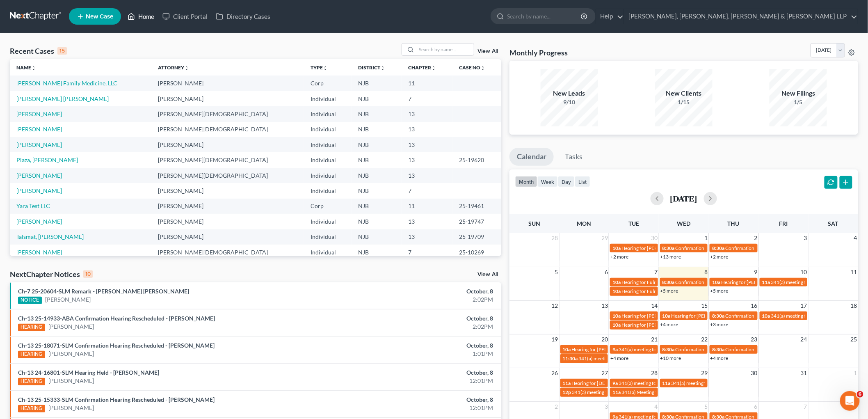 The image size is (868, 419). Describe the element at coordinates (62, 51) in the screenshot. I see `div: 15` at that location.